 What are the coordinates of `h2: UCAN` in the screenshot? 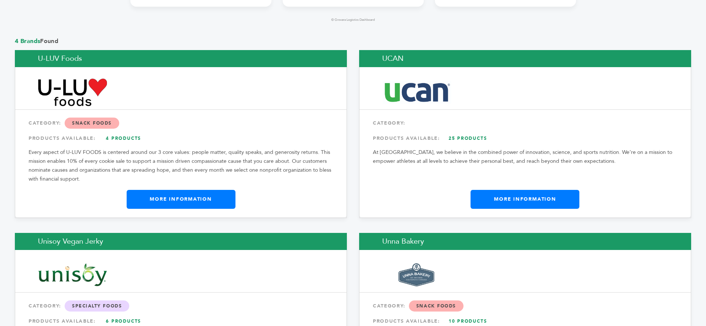 It's located at (525, 59).